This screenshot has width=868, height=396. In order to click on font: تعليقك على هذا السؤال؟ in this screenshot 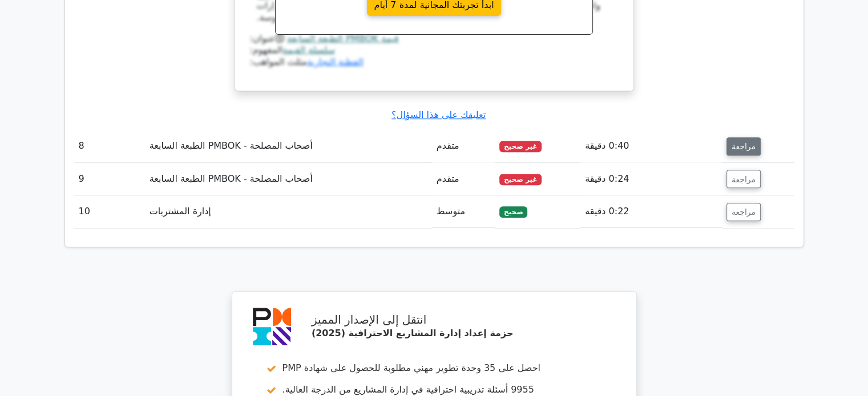, I will do `click(438, 115)`.